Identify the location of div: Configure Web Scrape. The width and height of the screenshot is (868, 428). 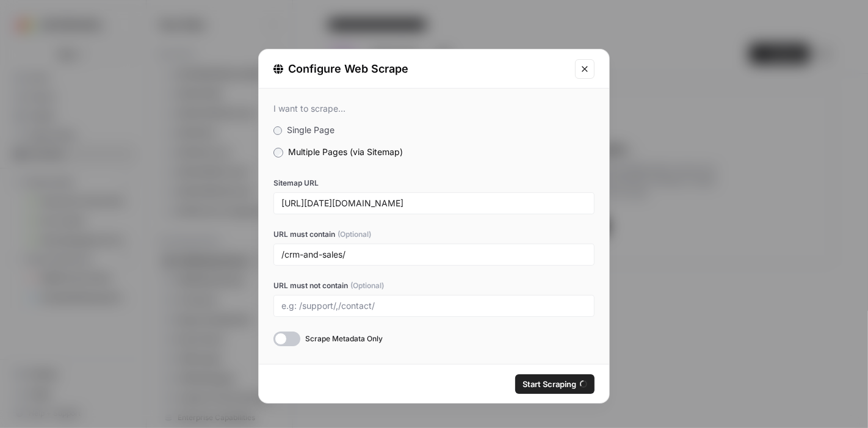
(421, 69).